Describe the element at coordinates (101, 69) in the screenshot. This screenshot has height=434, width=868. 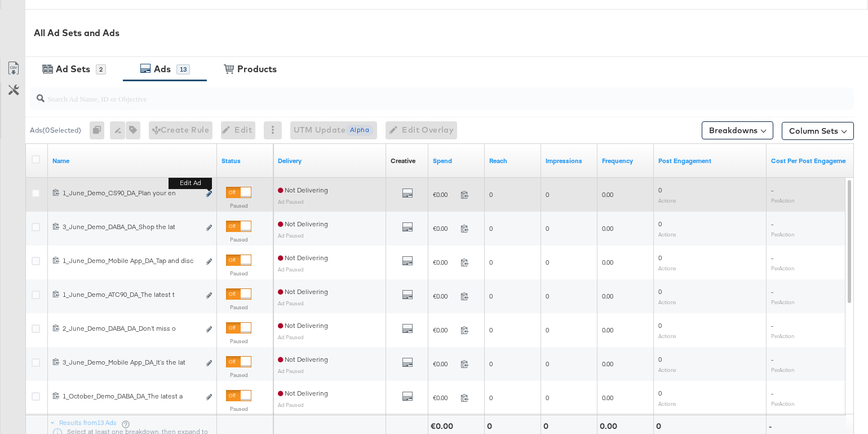
I see `div: 2` at that location.